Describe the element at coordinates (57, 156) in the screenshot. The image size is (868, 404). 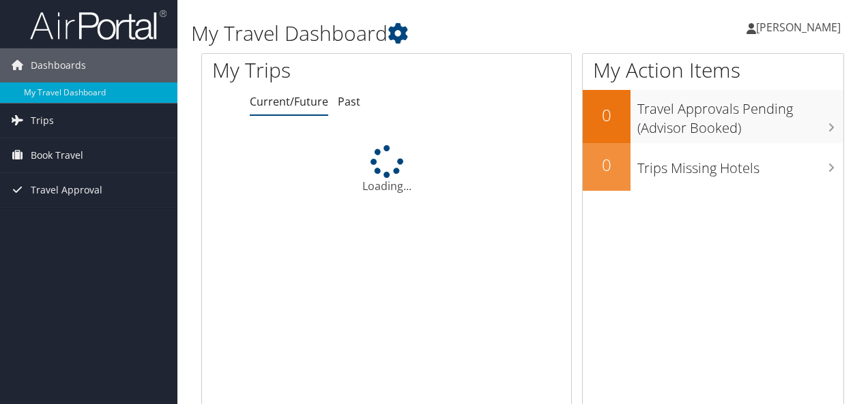
I see `span: Book Travel` at that location.